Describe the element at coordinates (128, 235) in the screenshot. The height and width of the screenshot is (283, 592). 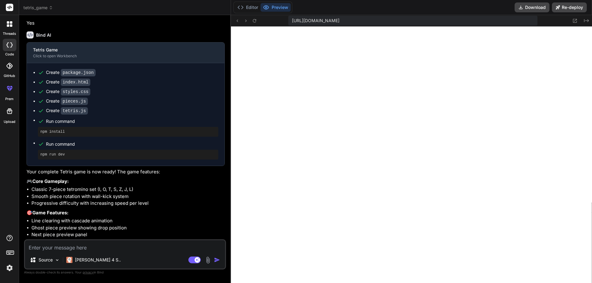
I see `li: Next piece preview panel` at that location.